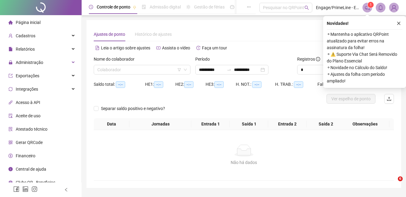 The height and width of the screenshot is (197, 406). I want to click on label: Período, so click(204, 59).